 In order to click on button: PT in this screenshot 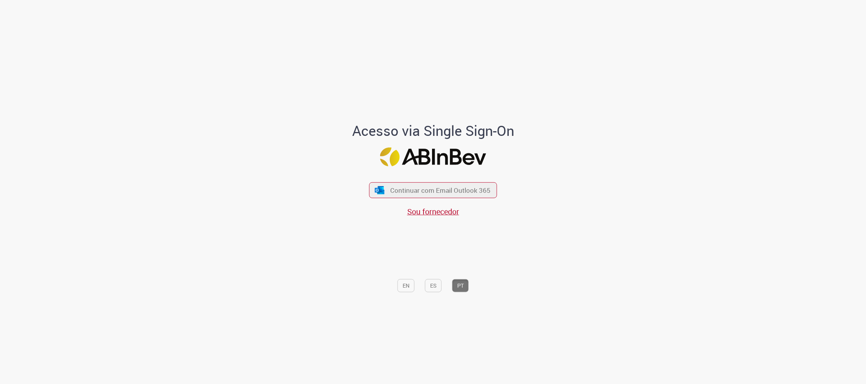, I will do `click(460, 286)`.